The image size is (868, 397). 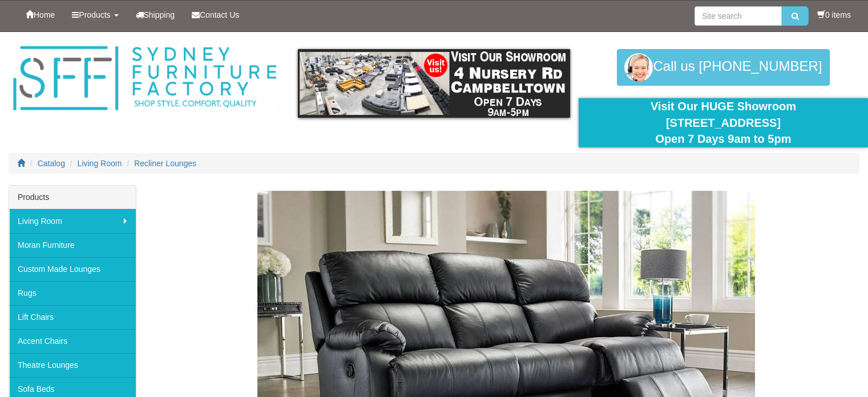 What do you see at coordinates (73, 269) in the screenshot?
I see `a: Custom Made Lounges` at bounding box center [73, 269].